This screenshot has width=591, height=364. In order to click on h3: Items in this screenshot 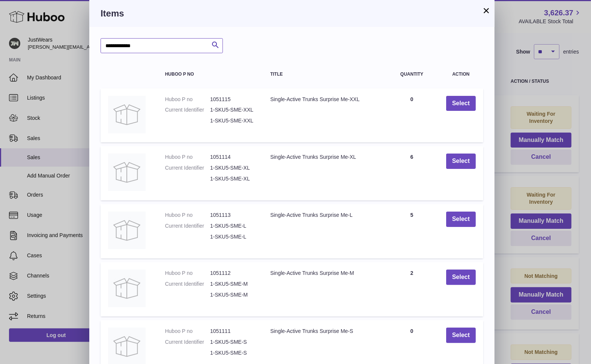, I will do `click(292, 14)`.